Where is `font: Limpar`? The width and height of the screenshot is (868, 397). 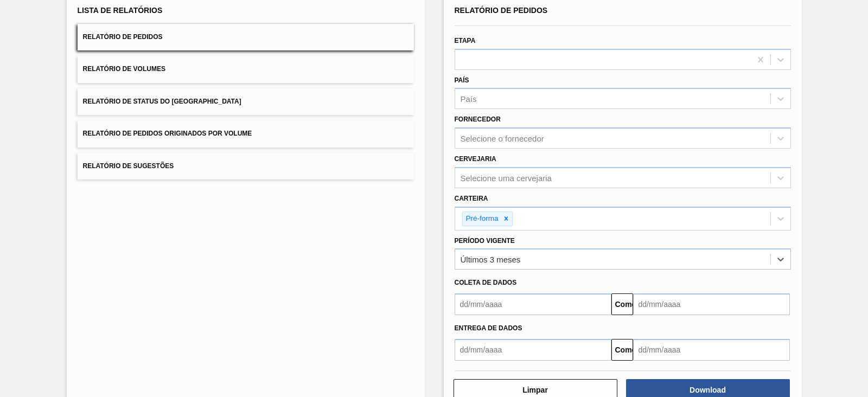 font: Limpar is located at coordinates (535, 390).